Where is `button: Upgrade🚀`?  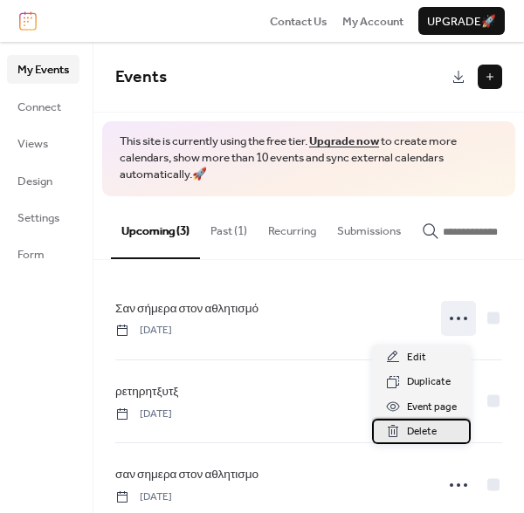 button: Upgrade🚀 is located at coordinates (461, 21).